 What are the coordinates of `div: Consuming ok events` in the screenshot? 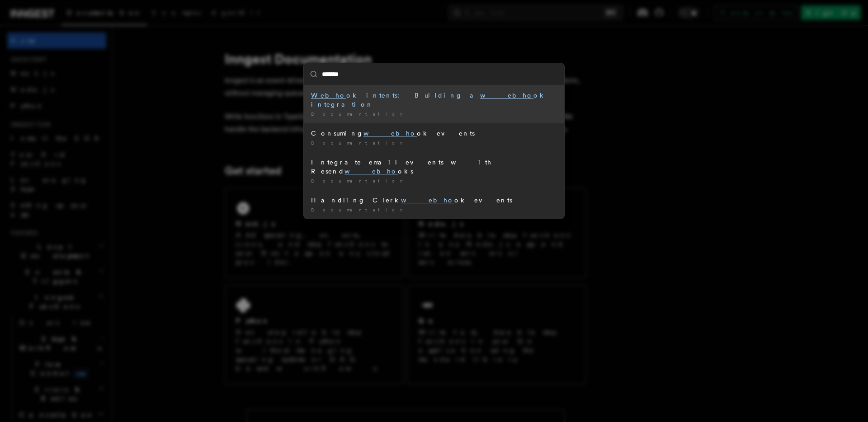 It's located at (434, 133).